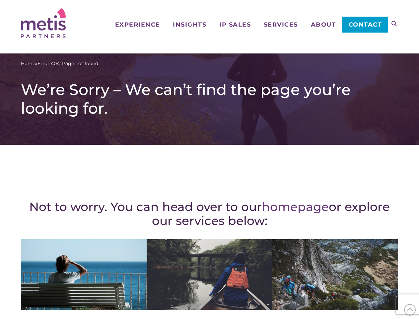  What do you see at coordinates (43, 23) in the screenshot?
I see `img: Metis Partners` at bounding box center [43, 23].